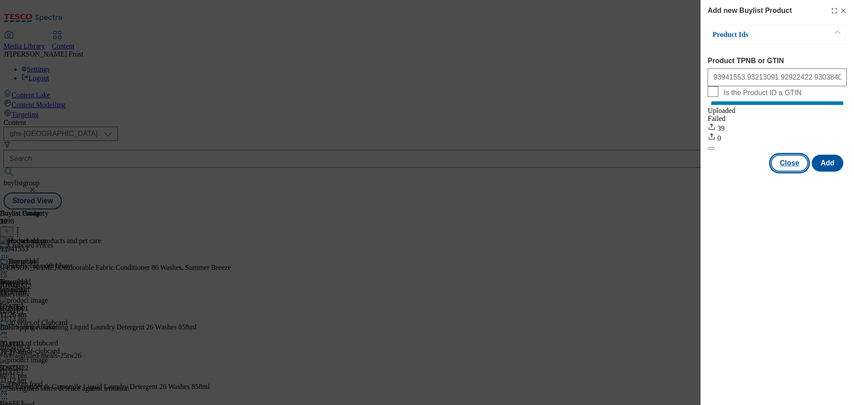 The height and width of the screenshot is (405, 854). I want to click on div: Uploaded, so click(777, 111).